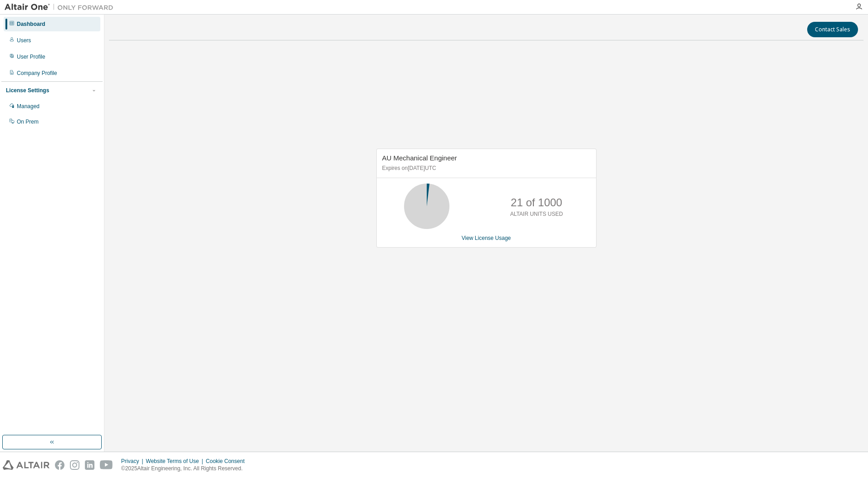  What do you see at coordinates (31, 57) in the screenshot?
I see `div: User Profile` at bounding box center [31, 57].